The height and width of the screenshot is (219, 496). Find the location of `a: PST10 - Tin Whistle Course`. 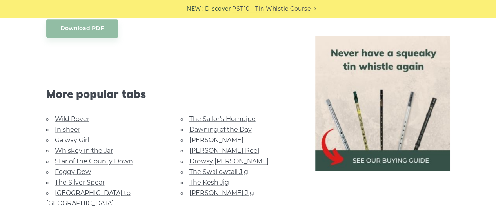

a: PST10 - Tin Whistle Course is located at coordinates (271, 9).